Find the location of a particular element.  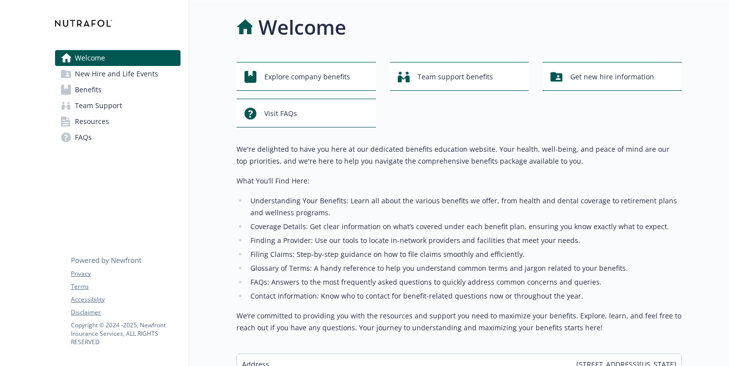

a: Privacy is located at coordinates (126, 274).